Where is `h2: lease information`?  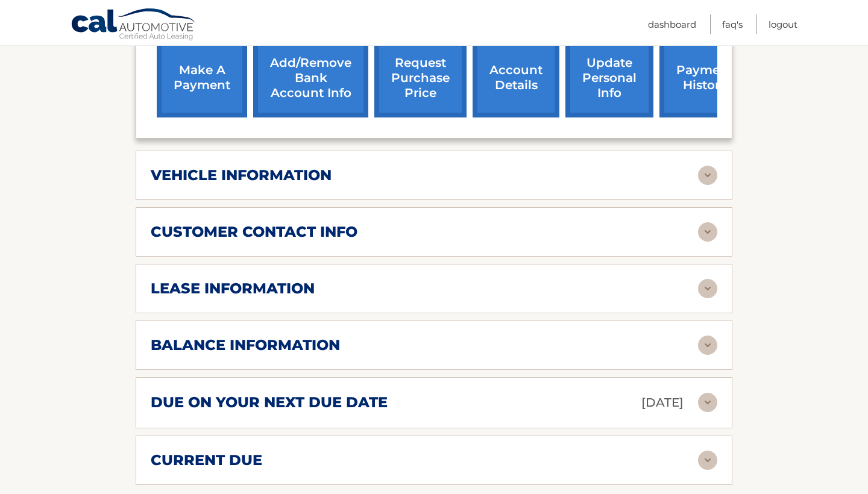
h2: lease information is located at coordinates (233, 288).